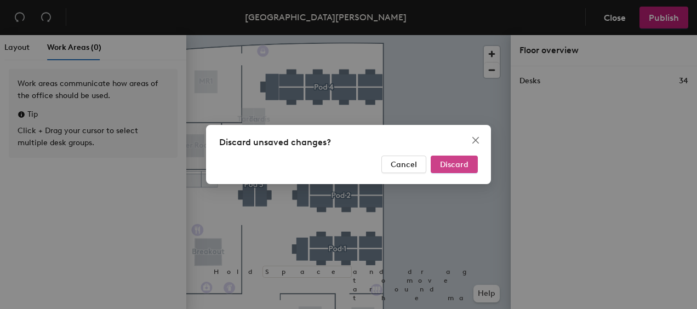  Describe the element at coordinates (476, 140) in the screenshot. I see `button: Close` at that location.